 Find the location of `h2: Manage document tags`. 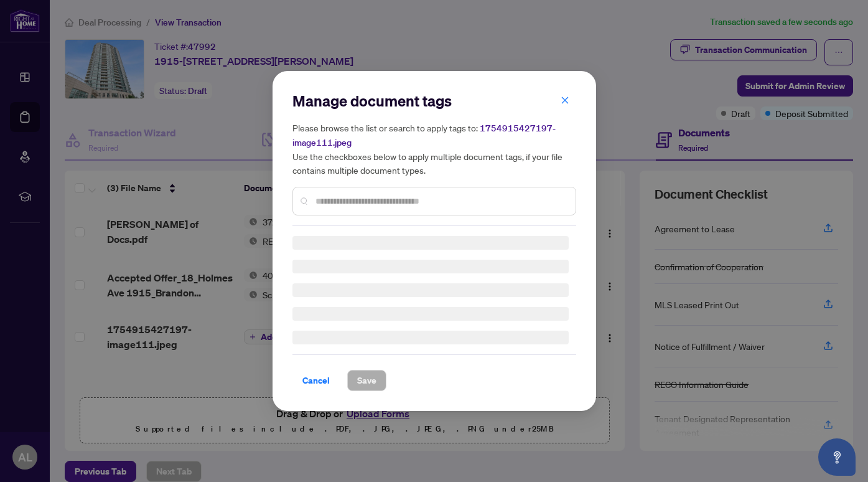

h2: Manage document tags is located at coordinates (434, 100).